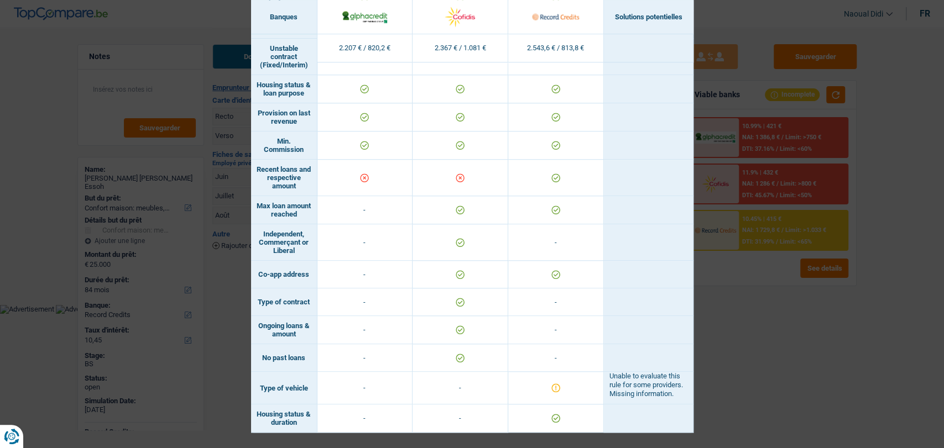  I want to click on td: 2.367 € / 1.081 €, so click(460, 48).